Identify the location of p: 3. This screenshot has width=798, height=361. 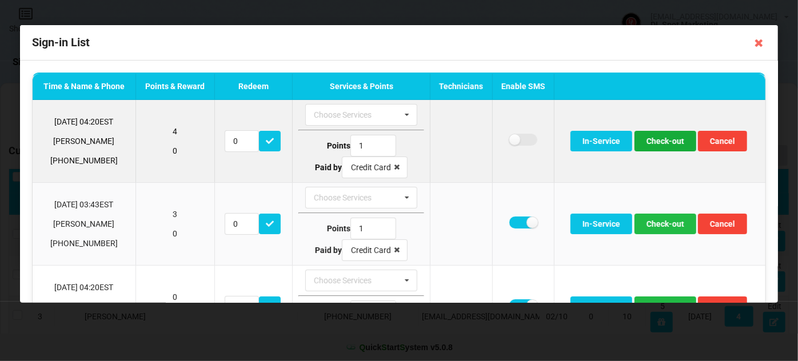
(175, 214).